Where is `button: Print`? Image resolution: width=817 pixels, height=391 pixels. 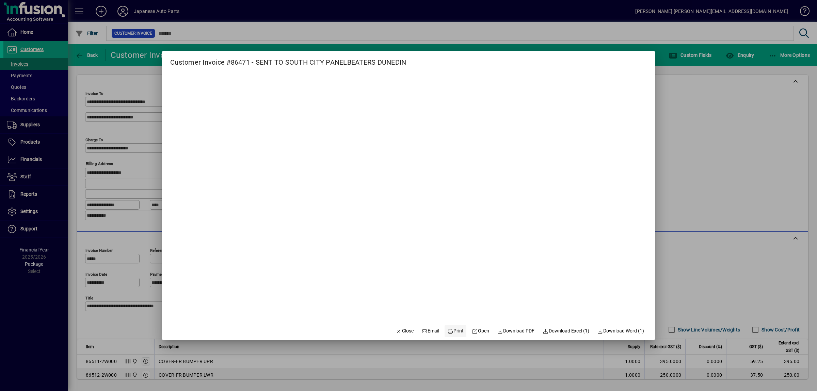
button: Print is located at coordinates (455, 331).